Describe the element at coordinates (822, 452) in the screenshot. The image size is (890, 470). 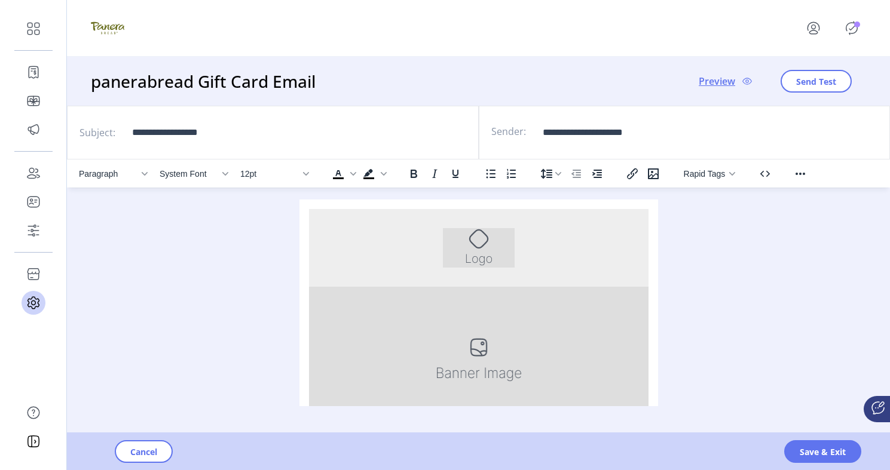
I see `button: Save & Exit` at that location.